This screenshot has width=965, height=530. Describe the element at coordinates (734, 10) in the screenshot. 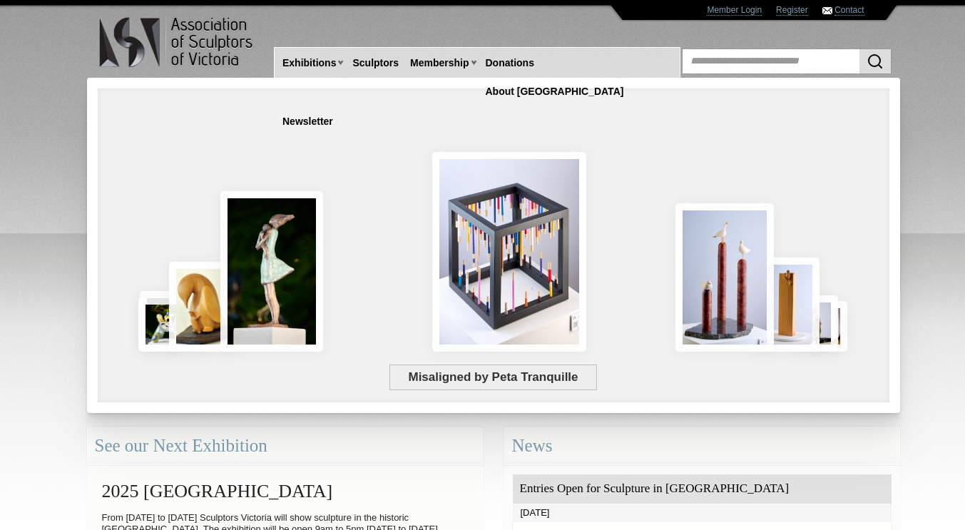

I see `a: Member Login` at that location.